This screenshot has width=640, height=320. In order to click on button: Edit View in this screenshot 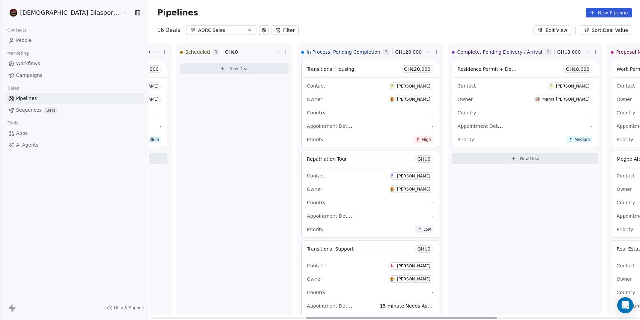, I will do `click(553, 30)`.